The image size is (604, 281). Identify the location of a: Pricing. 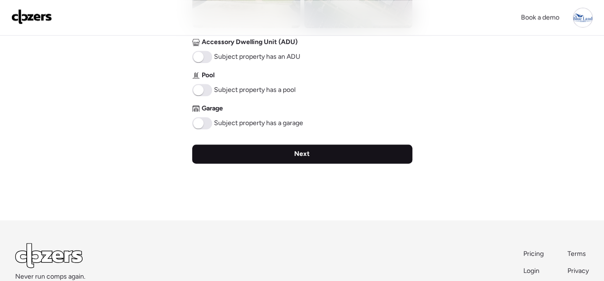
(533, 254).